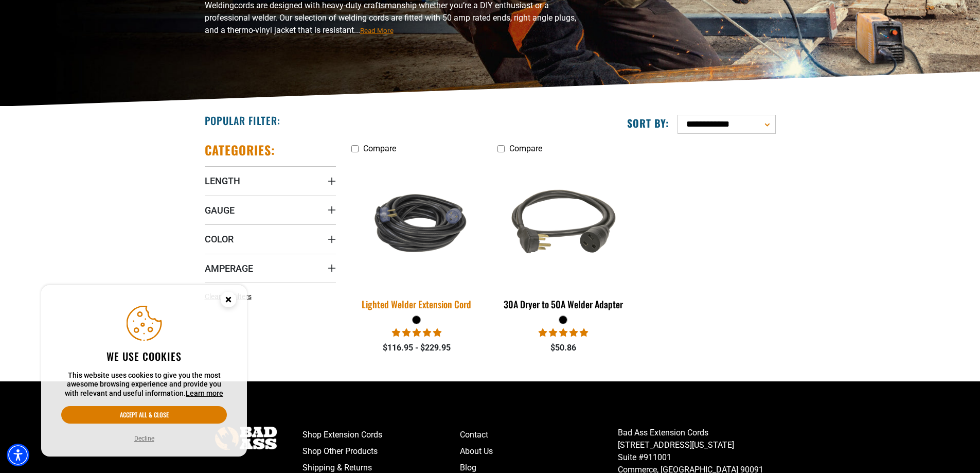  I want to click on a: black 30A Dryer to 50A Welder Adapter, so click(563, 237).